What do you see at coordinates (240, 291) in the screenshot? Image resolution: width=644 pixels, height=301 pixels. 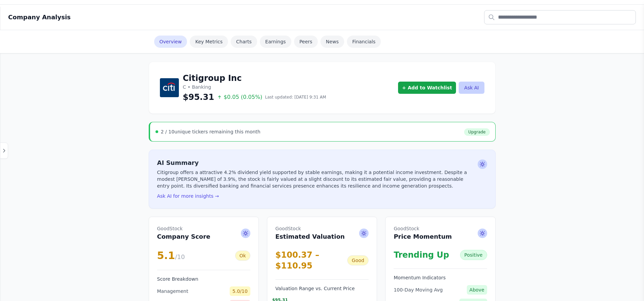 I see `span: 5.0/10` at bounding box center [240, 291].